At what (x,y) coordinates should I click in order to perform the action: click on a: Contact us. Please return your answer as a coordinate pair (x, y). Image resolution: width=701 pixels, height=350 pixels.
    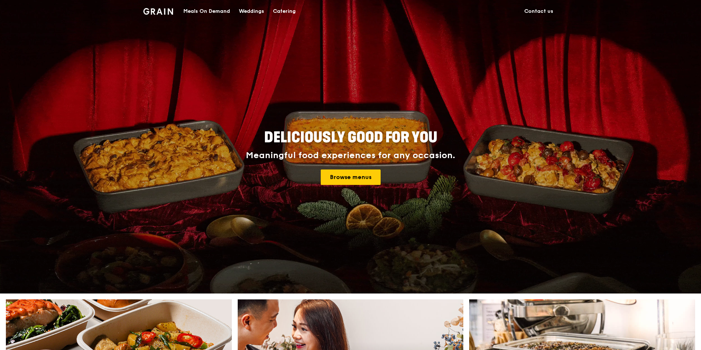
    Looking at the image, I should click on (538, 11).